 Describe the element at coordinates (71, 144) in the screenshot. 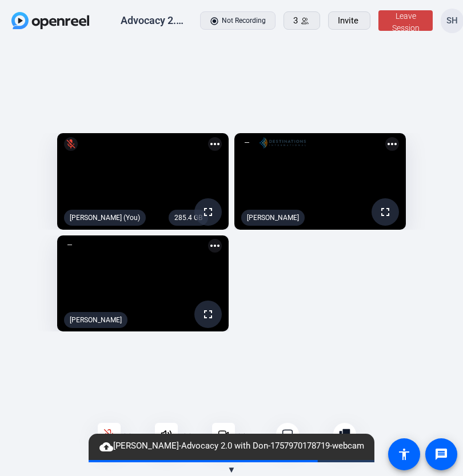

I see `mat-icon: mic_off` at that location.